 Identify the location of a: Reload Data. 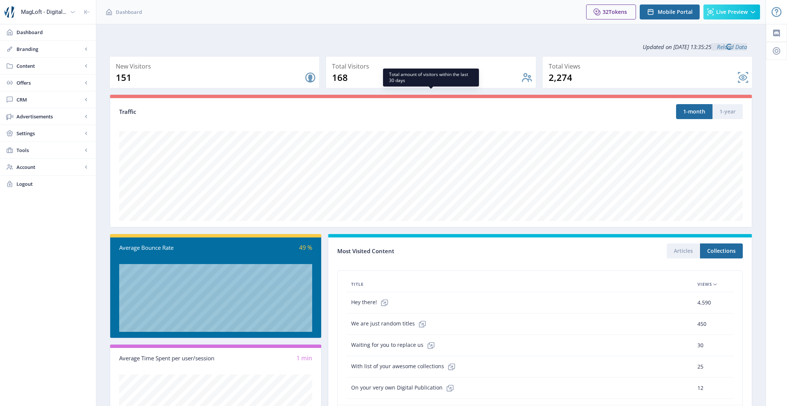
(729, 47).